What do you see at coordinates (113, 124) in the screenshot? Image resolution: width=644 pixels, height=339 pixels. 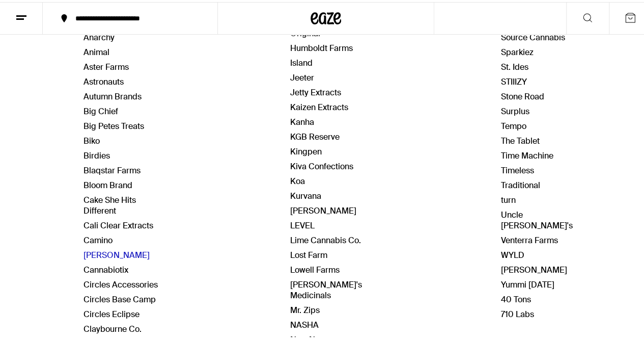 I see `a: Big Petes Treats` at bounding box center [113, 124].